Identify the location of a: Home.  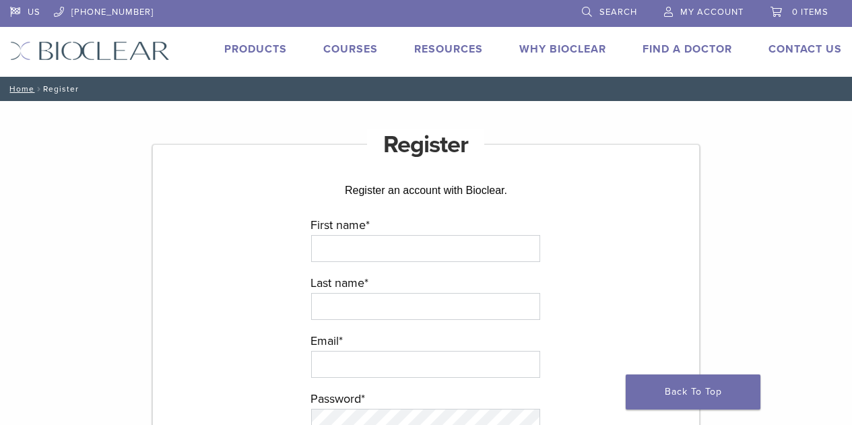
(20, 89).